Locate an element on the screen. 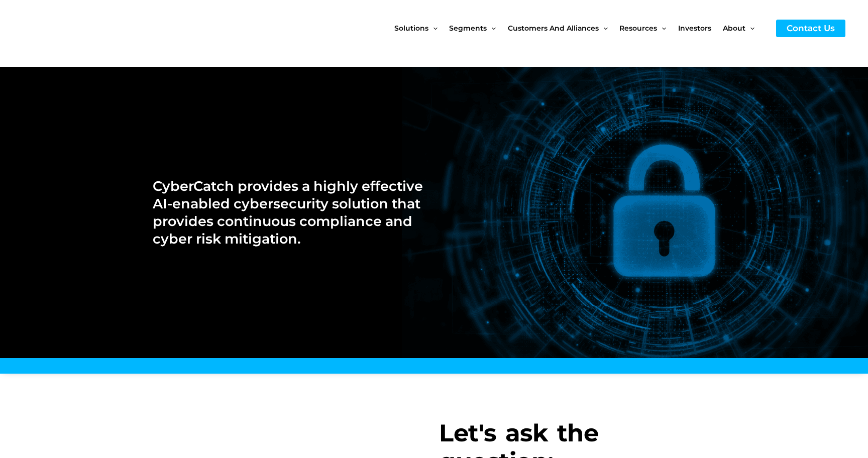 This screenshot has width=868, height=458. div: Contact Us is located at coordinates (811, 28).